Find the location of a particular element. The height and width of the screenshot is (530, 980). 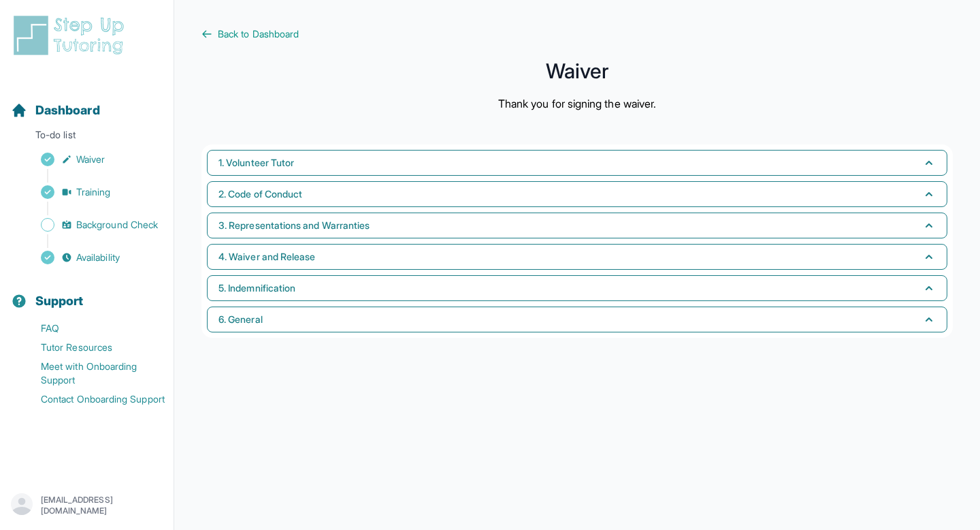

button: 6. General is located at coordinates (577, 319).